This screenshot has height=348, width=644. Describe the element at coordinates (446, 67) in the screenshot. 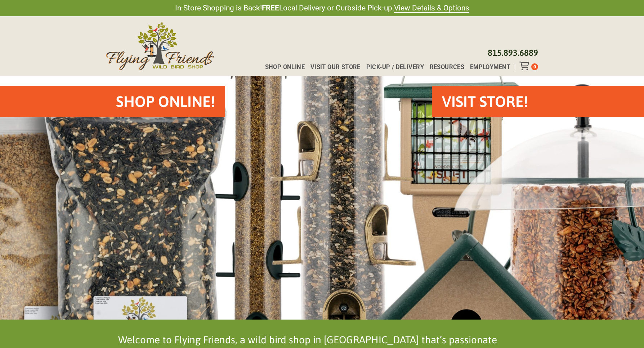

I see `span: Resources` at that location.